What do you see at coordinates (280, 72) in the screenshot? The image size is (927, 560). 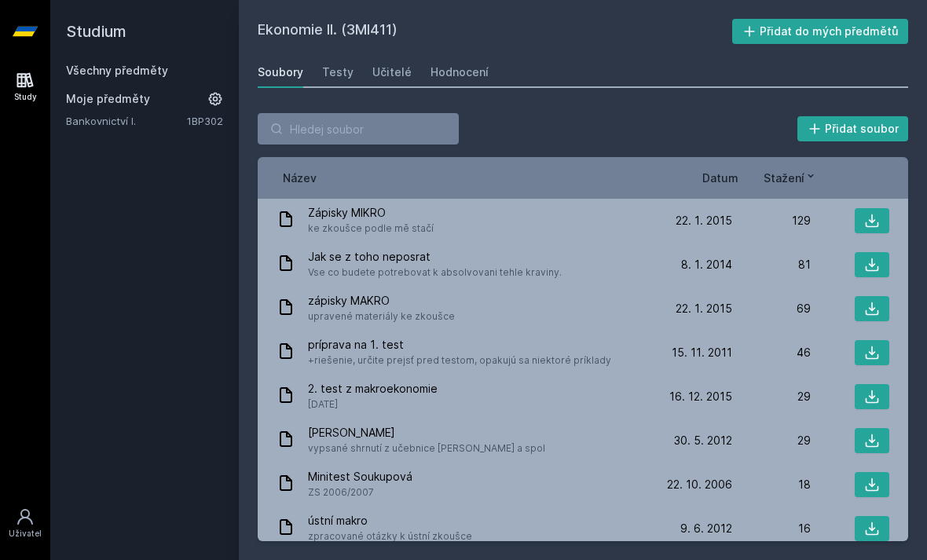 I see `a: Soubory` at bounding box center [280, 72].